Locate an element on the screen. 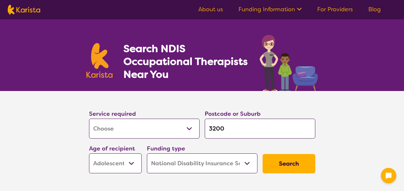 The height and width of the screenshot is (191, 404). label: Postcode or Suburb is located at coordinates (233, 114).